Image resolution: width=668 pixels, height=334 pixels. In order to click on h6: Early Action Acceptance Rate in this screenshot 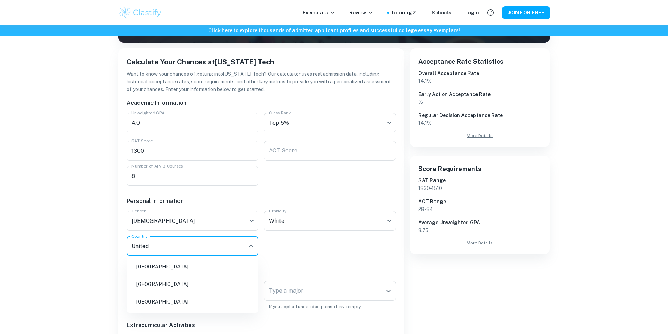, I will do `click(480, 94)`.